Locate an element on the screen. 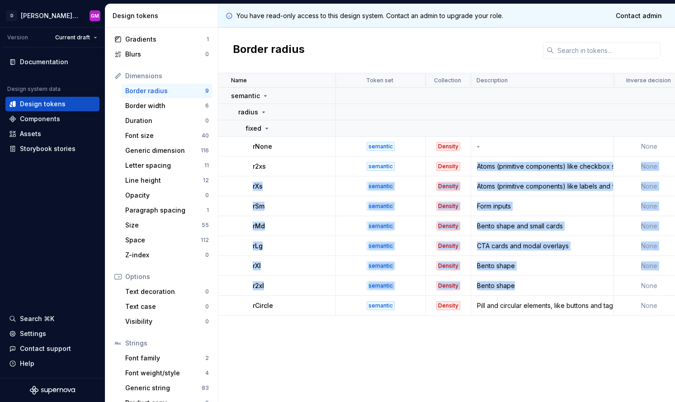 This screenshot has height=402, width=675. div: Pill and circular elements, like buttons and tags, bento pill and circle shapes is located at coordinates (542, 306).